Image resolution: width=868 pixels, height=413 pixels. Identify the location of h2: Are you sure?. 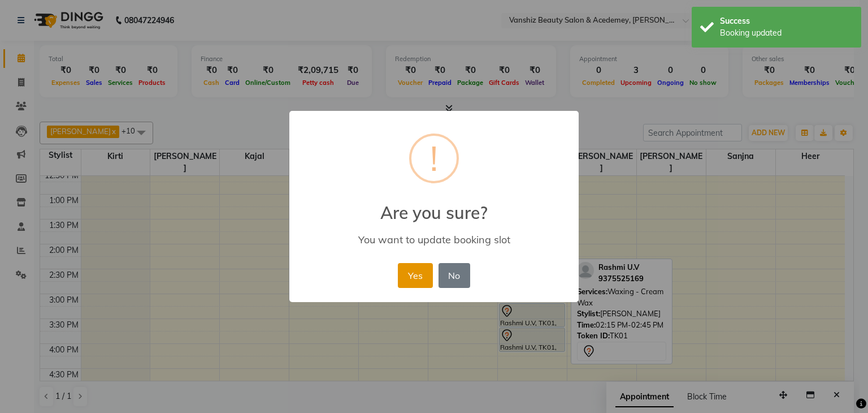
(434, 206).